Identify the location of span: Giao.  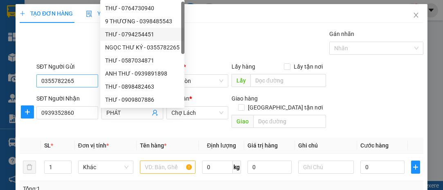
(242, 121).